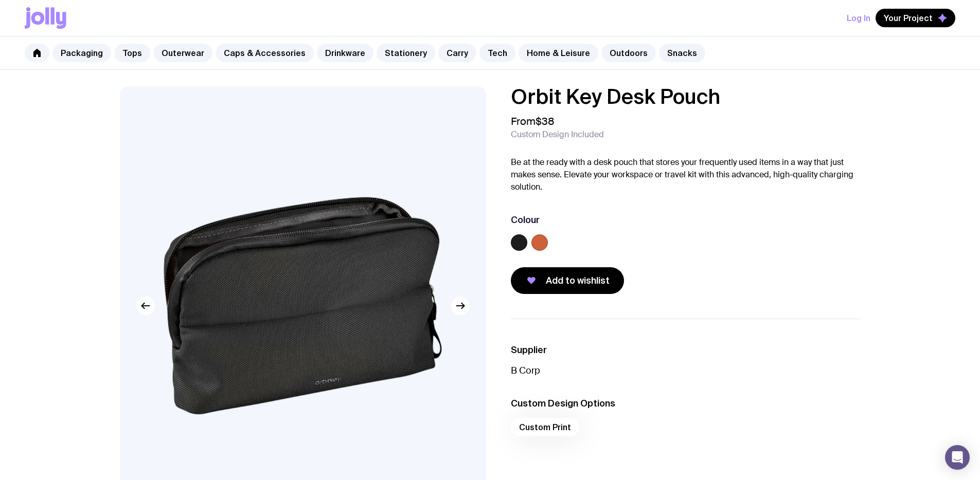 This screenshot has height=480, width=980. Describe the element at coordinates (686, 97) in the screenshot. I see `h1: Orbit Key Desk Pouch` at that location.